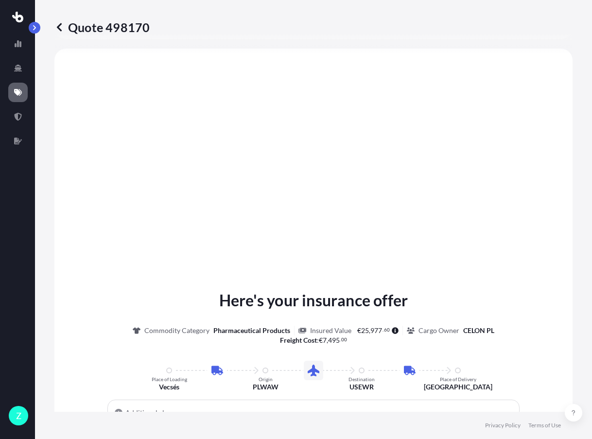 The image size is (592, 439). What do you see at coordinates (169, 387) in the screenshot?
I see `p: Vecsés` at bounding box center [169, 387].